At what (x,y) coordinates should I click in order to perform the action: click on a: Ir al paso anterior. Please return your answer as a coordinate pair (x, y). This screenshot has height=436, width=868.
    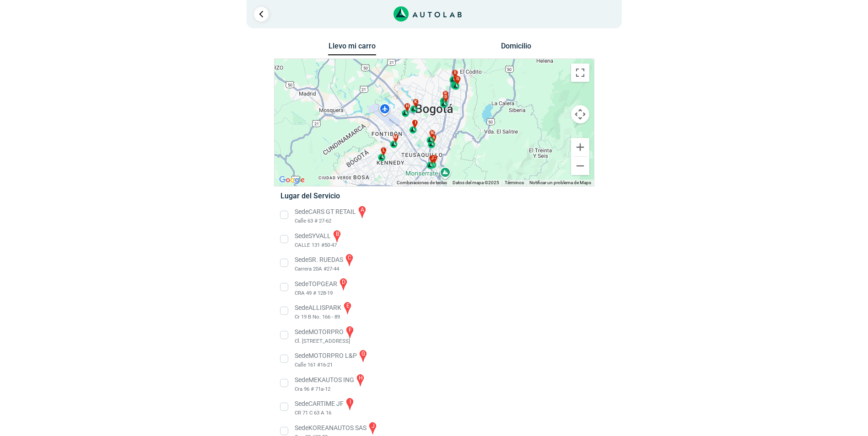
    Looking at the image, I should click on (261, 14).